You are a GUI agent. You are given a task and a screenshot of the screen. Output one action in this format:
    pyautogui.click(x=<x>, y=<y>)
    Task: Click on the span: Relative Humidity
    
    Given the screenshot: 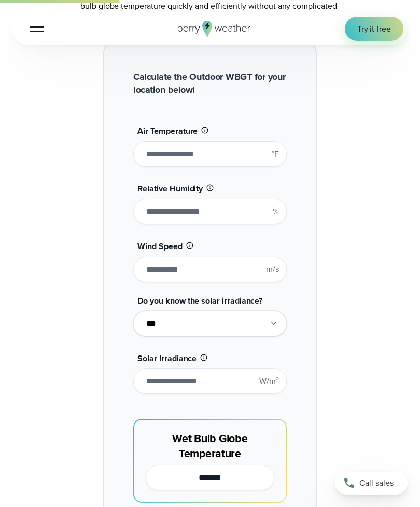 What is the action you would take?
    pyautogui.click(x=170, y=189)
    